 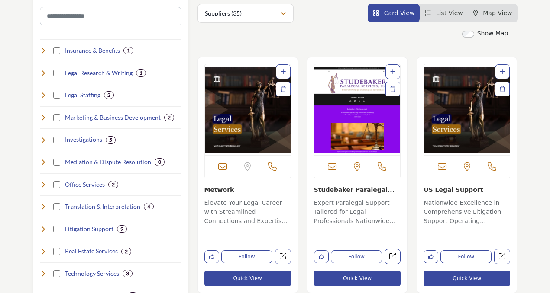 I want to click on input: Select Office Services checkbox, so click(x=57, y=185).